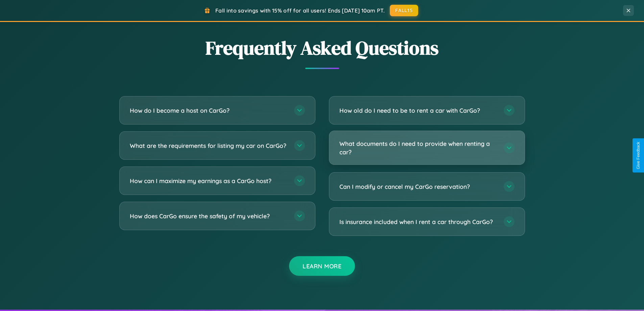  Describe the element at coordinates (322, 48) in the screenshot. I see `h2: Frequently Asked Questions` at that location.